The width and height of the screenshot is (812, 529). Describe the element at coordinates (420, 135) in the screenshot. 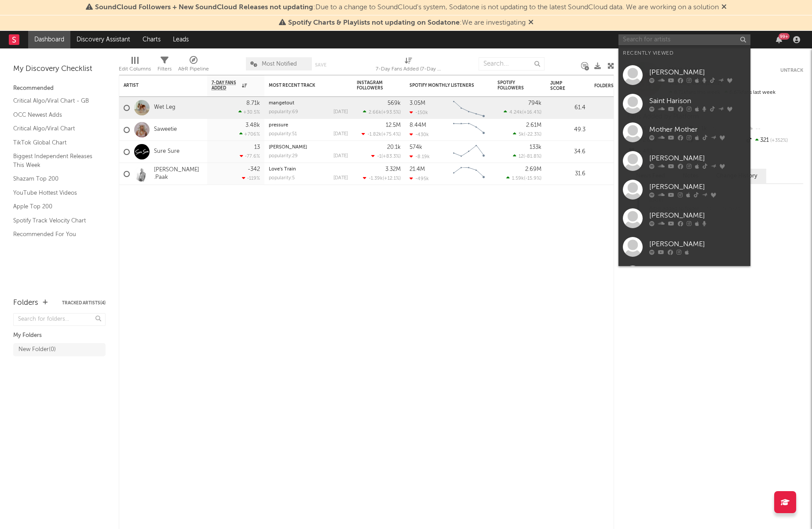

I see `div: -430k` at that location.